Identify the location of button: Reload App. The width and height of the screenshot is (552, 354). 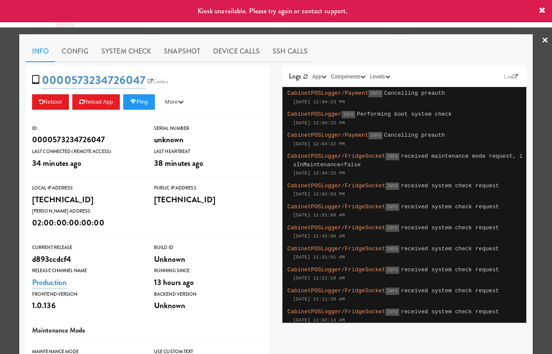
(96, 102).